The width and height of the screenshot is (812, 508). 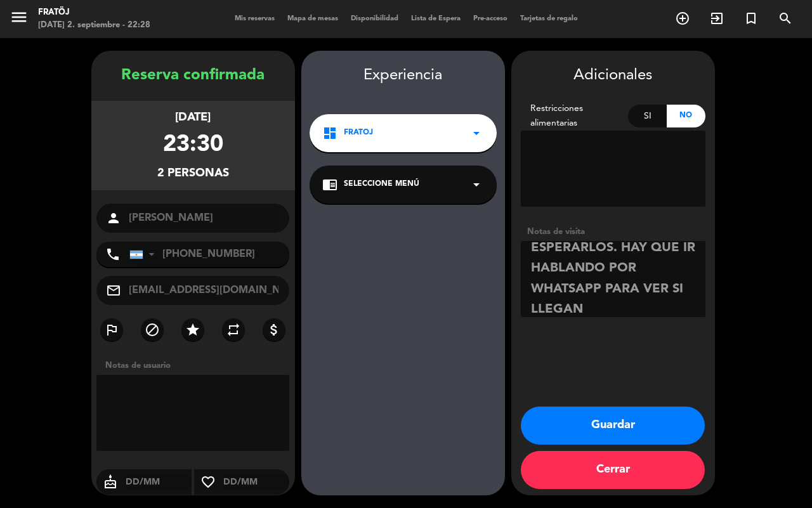 What do you see at coordinates (113, 255) in the screenshot?
I see `i: phone` at bounding box center [113, 255].